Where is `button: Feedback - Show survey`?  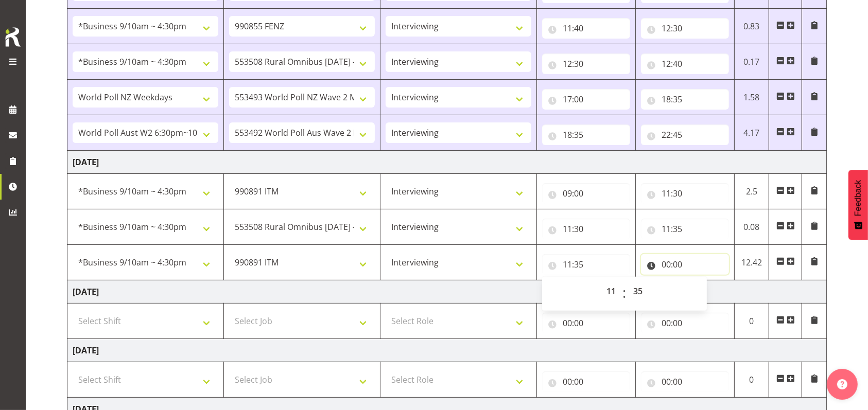 button: Feedback - Show survey is located at coordinates (858, 205).